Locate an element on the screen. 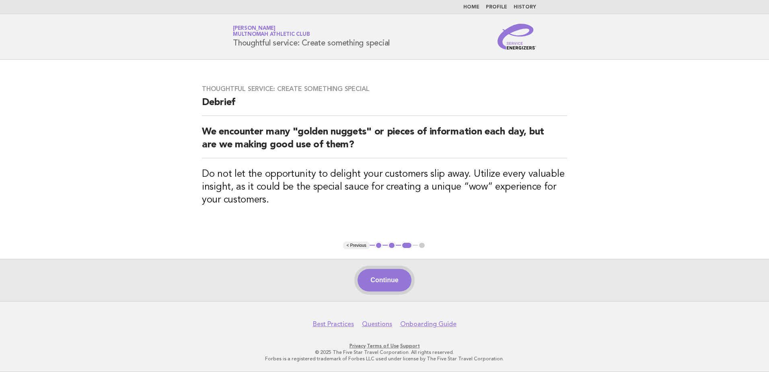 Image resolution: width=769 pixels, height=372 pixels. button: < Previous is located at coordinates (356, 245).